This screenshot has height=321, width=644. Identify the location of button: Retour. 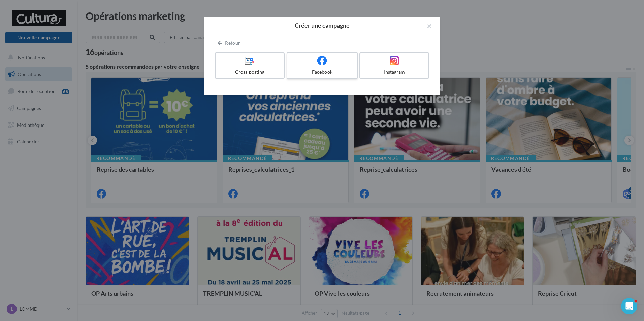
(229, 43).